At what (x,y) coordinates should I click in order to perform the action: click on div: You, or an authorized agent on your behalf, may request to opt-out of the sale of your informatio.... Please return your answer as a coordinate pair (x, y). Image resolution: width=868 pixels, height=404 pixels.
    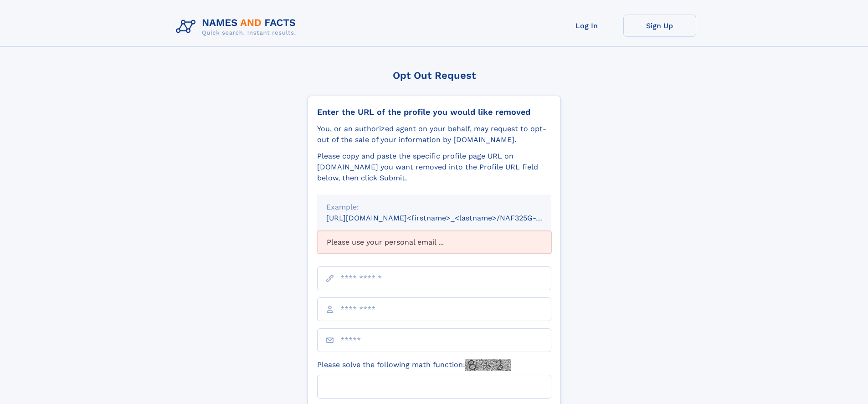
    Looking at the image, I should click on (434, 135).